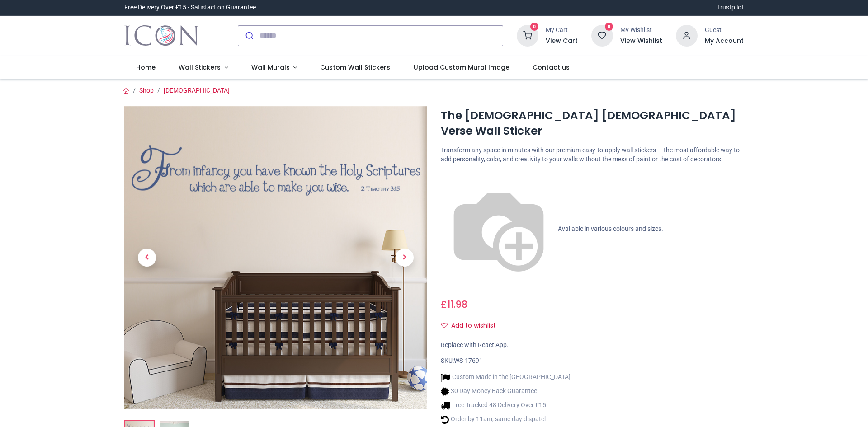  What do you see at coordinates (641, 41) in the screenshot?
I see `h6: View Wishlist` at bounding box center [641, 41].